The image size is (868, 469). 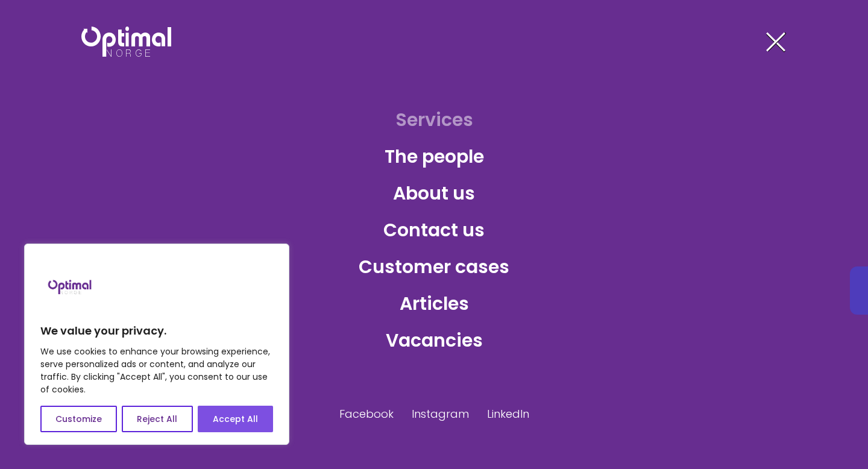 I want to click on a: LinkedIn, so click(x=508, y=414).